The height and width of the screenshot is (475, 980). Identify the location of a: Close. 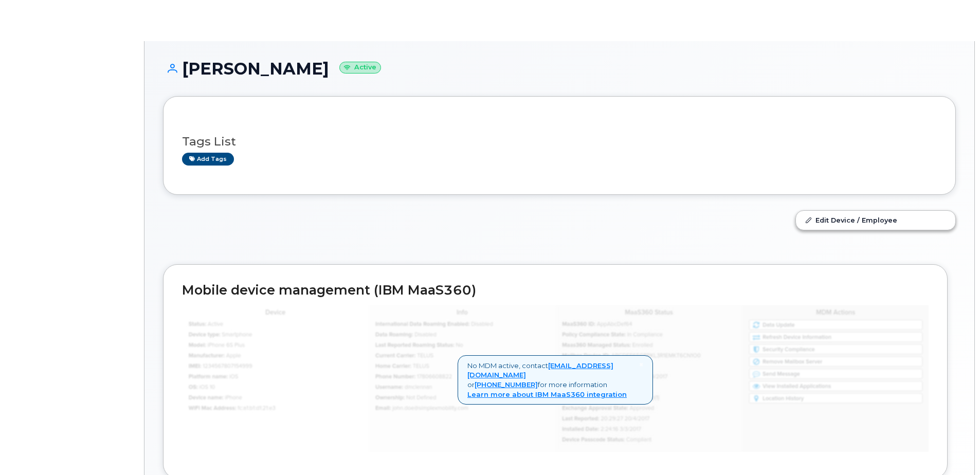
(641, 364).